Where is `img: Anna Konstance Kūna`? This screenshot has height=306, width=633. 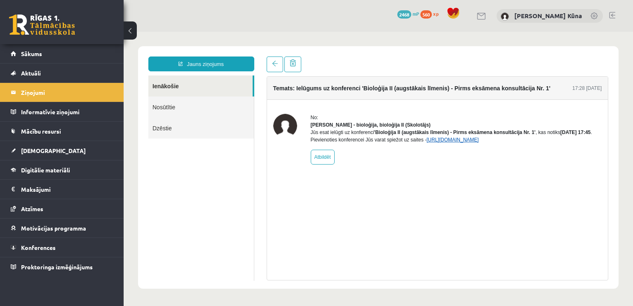 img: Anna Konstance Kūna is located at coordinates (505, 16).